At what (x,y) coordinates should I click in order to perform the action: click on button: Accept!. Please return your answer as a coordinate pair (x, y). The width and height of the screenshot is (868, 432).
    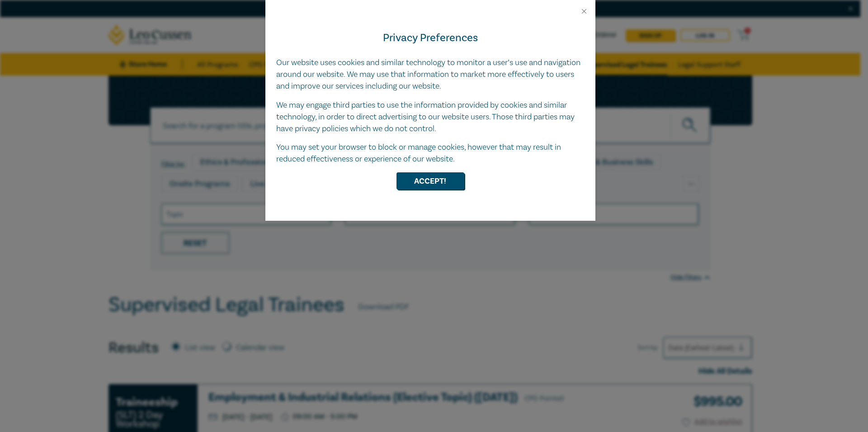
    Looking at the image, I should click on (431, 181).